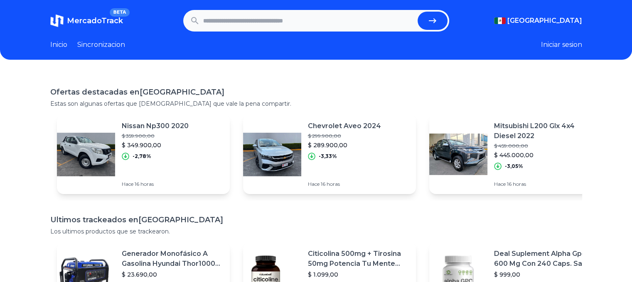 The height and width of the screenshot is (282, 632). Describe the element at coordinates (57, 21) in the screenshot. I see `img: MercadoTrack` at that location.